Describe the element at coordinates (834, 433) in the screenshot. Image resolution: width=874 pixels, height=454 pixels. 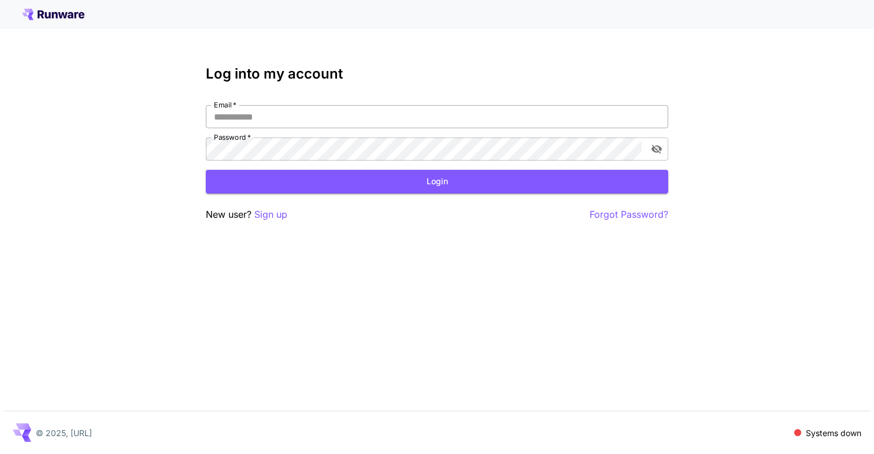
I see `p: Systems down` at that location.